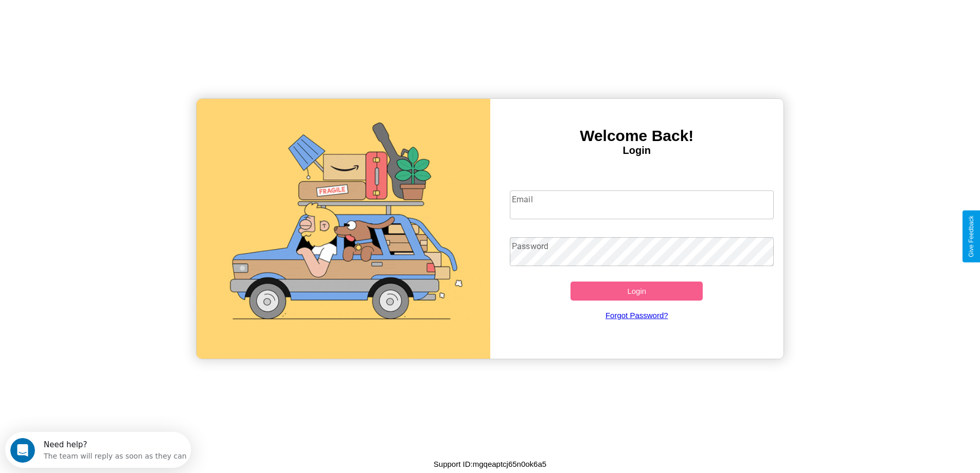  What do you see at coordinates (636, 315) in the screenshot?
I see `a: Forgot Password?` at bounding box center [636, 315].